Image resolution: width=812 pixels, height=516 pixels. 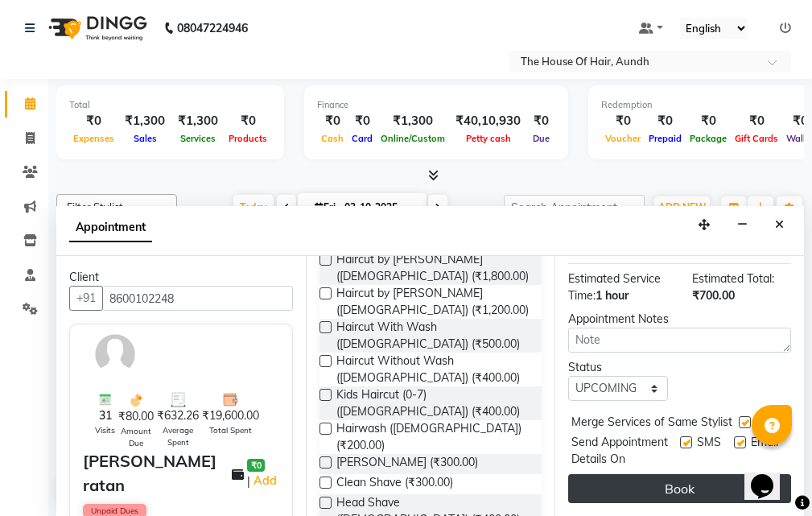 What do you see at coordinates (178, 415) in the screenshot?
I see `span: ₹632.26` at bounding box center [178, 415].